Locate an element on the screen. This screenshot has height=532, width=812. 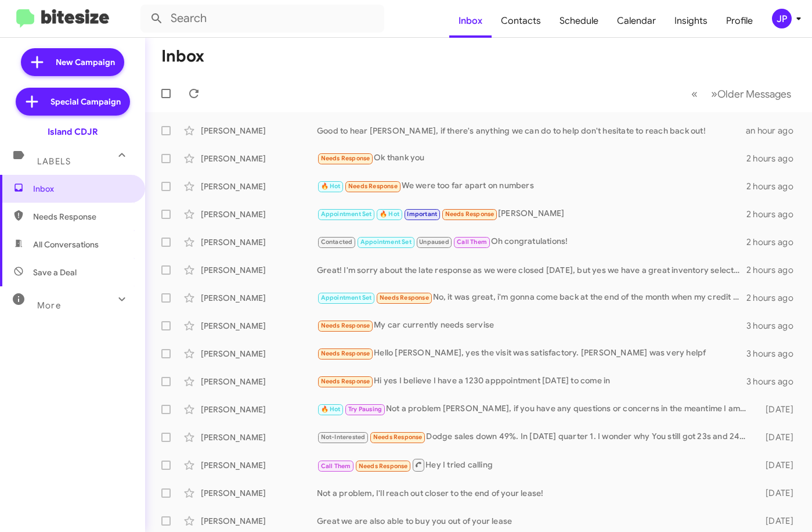
span: Contacted is located at coordinates (337, 242).